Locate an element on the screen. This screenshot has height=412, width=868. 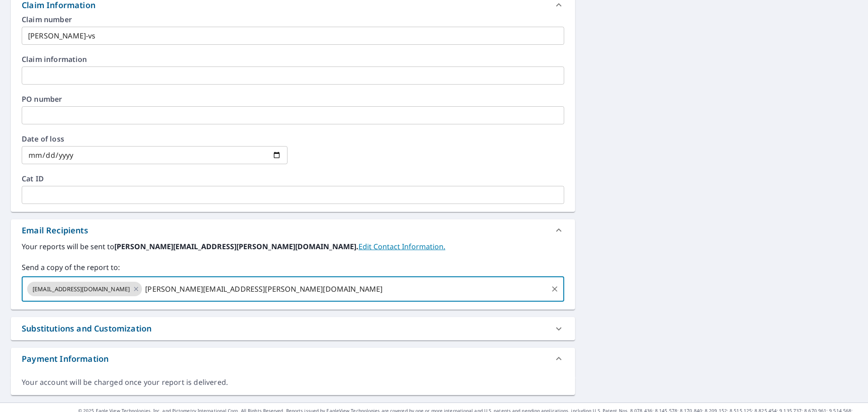
label: PO number is located at coordinates (293, 99).